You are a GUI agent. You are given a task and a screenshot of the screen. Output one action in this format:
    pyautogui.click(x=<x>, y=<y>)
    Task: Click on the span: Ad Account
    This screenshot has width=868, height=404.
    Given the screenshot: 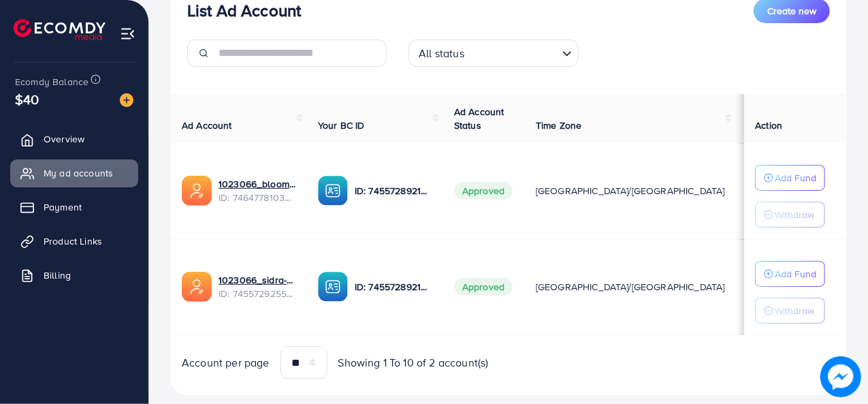 What is the action you would take?
    pyautogui.click(x=207, y=125)
    